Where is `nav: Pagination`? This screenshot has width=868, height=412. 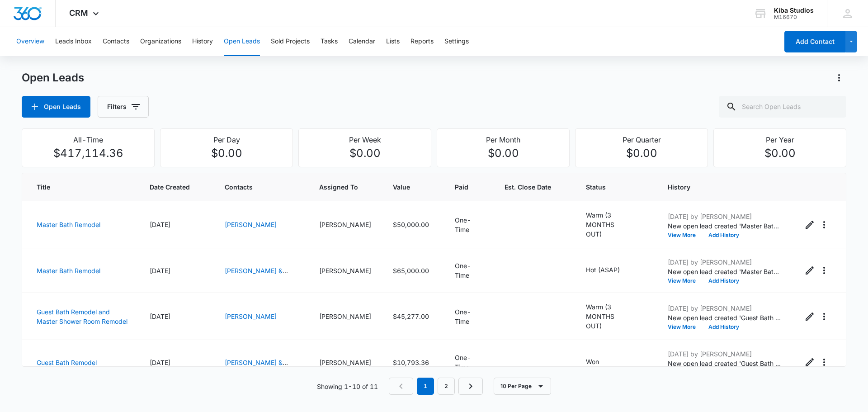 nav: Pagination is located at coordinates (435, 386).